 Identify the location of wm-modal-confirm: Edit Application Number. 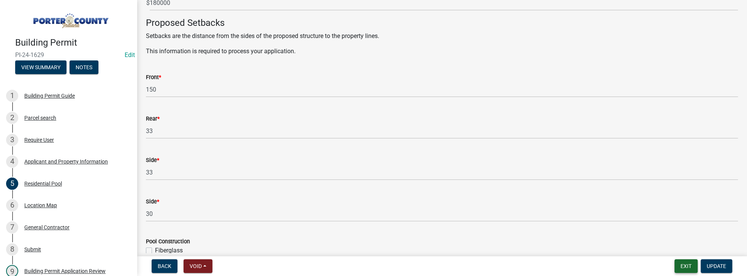
(130, 55).